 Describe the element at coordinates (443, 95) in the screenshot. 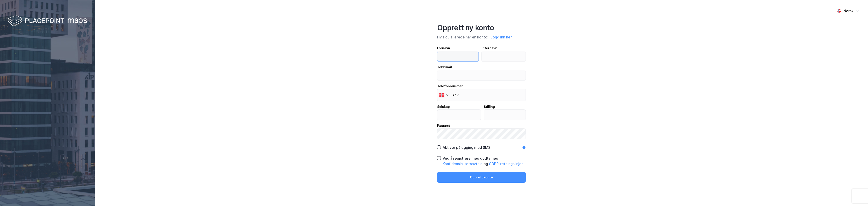

I see `div: Norway: + 47` at that location.